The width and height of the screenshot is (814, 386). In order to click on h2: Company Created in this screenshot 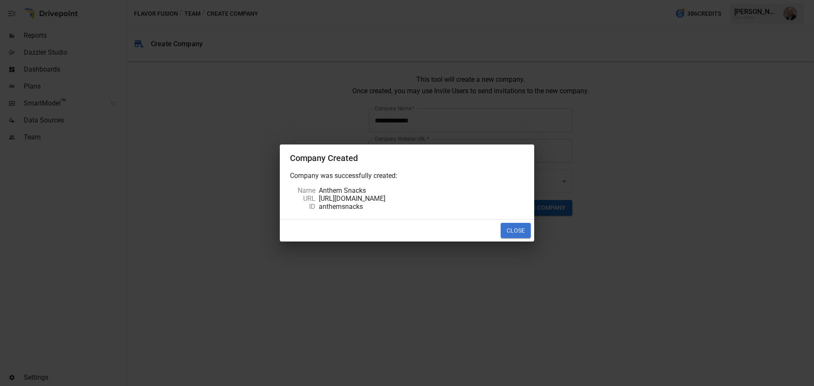, I will do `click(407, 158)`.